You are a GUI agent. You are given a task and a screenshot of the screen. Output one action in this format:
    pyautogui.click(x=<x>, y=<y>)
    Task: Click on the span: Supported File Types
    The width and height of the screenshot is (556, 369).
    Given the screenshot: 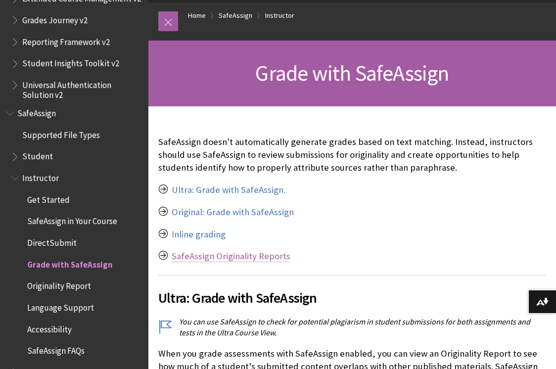 What is the action you would take?
    pyautogui.click(x=61, y=133)
    